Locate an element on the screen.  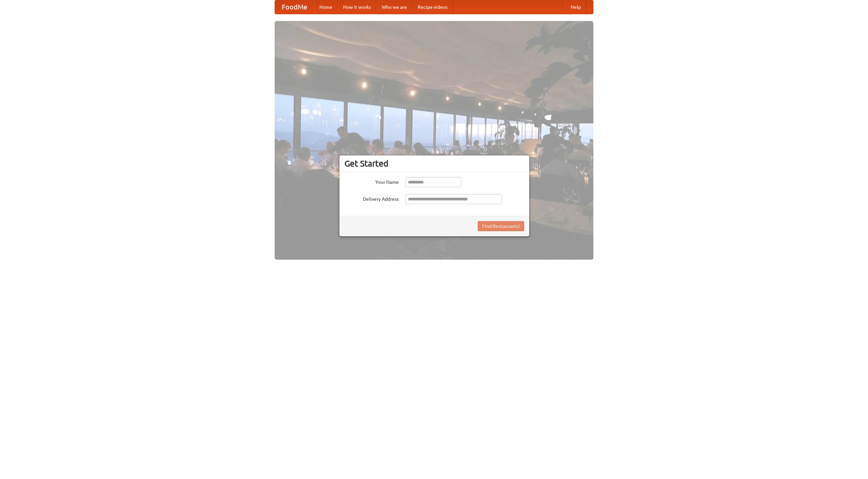
label: Delivery Address is located at coordinates (371, 198).